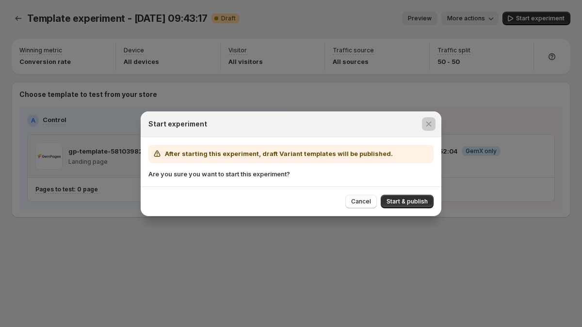  Describe the element at coordinates (407, 202) in the screenshot. I see `button: Start & publish` at that location.